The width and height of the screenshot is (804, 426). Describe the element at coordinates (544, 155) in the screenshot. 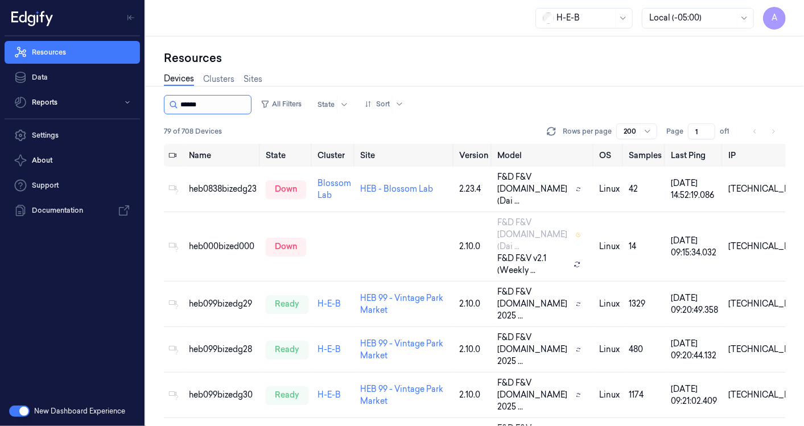

I see `th: Model` at that location.